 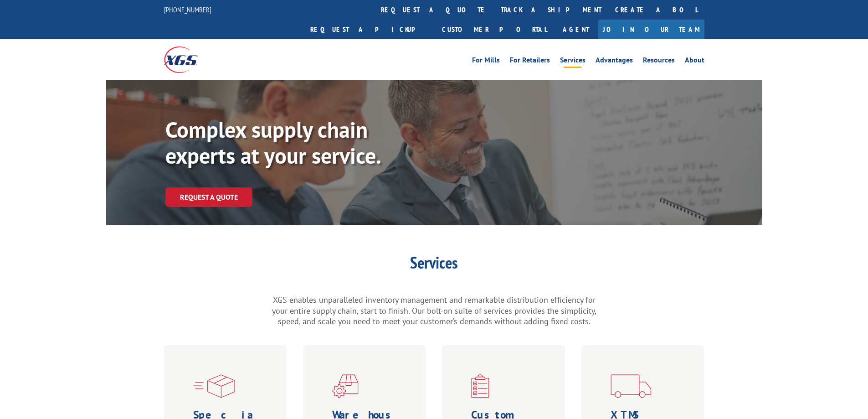 What do you see at coordinates (530, 62) in the screenshot?
I see `a: For Retailers` at bounding box center [530, 62].